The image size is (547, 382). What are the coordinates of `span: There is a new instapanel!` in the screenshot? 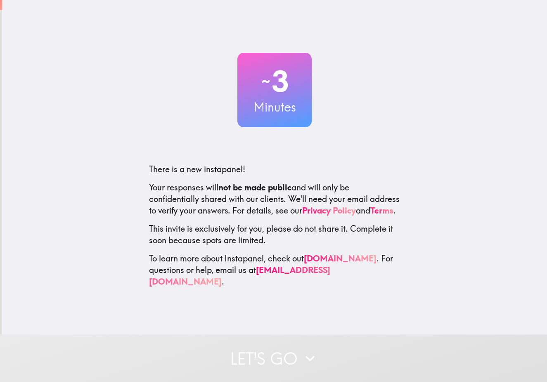 It's located at (197, 169).